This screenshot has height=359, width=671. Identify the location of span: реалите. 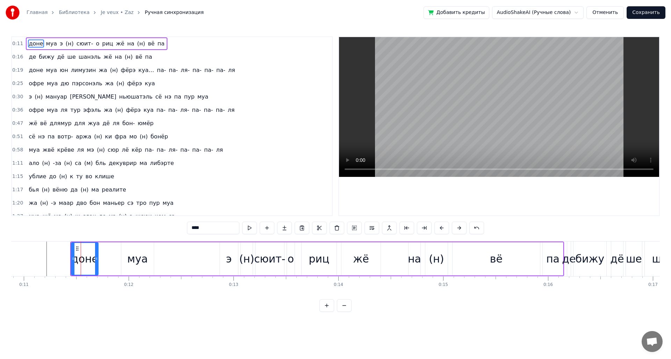
(114, 189).